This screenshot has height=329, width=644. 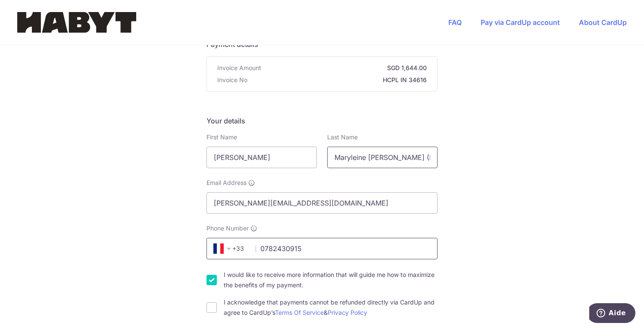 What do you see at coordinates (342, 137) in the screenshot?
I see `label: Last Name` at bounding box center [342, 137].